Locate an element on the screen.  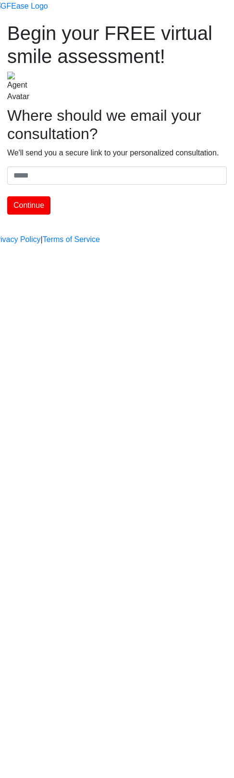
img: Agent Avatar is located at coordinates (19, 87).